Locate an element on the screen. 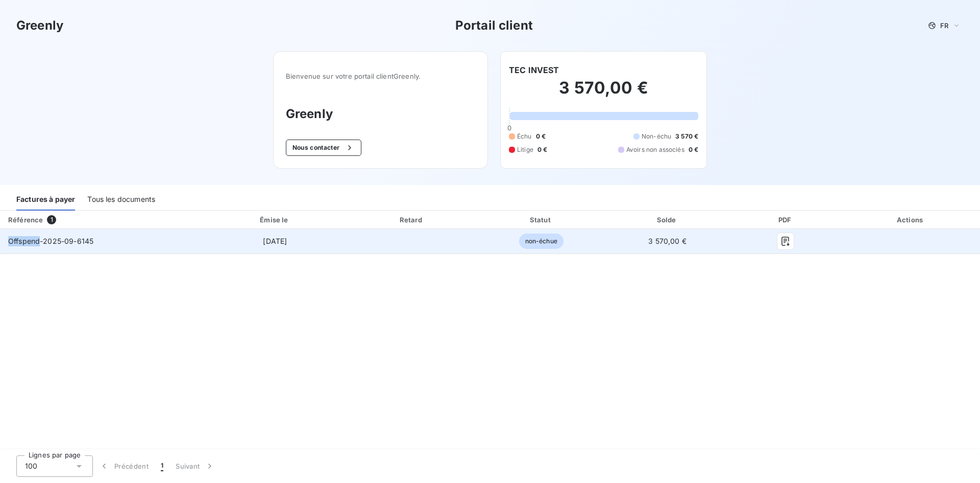  span: non-échue is located at coordinates (541, 242).